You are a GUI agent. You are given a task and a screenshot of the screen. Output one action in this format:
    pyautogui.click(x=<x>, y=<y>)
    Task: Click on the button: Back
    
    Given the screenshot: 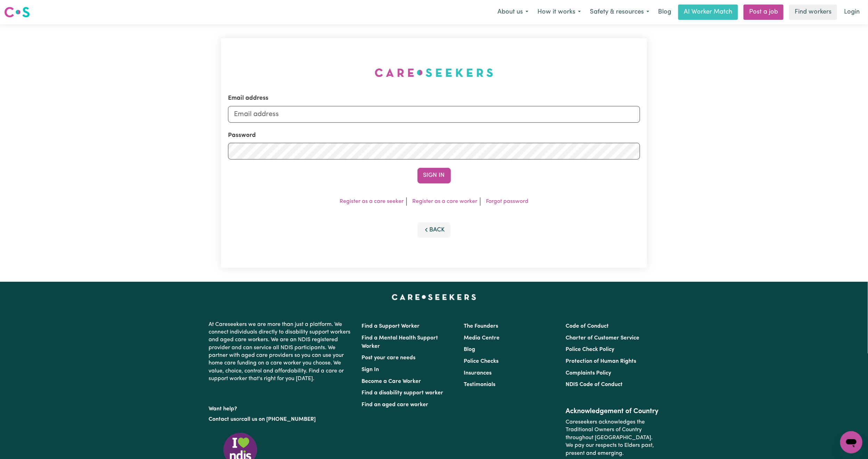 What is the action you would take?
    pyautogui.click(x=434, y=230)
    